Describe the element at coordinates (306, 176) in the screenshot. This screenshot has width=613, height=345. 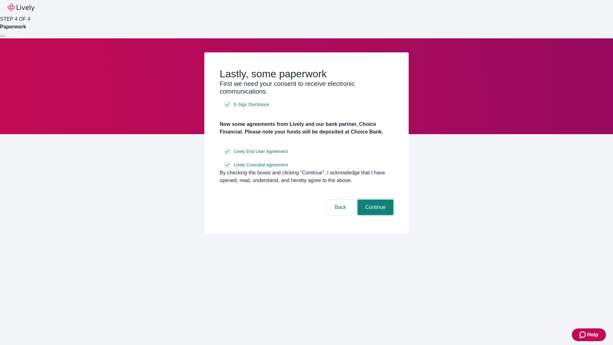
I see `div: By checking the boxes and clicking “Continue", I acknowledge that I have opened, read, understand...` at that location.